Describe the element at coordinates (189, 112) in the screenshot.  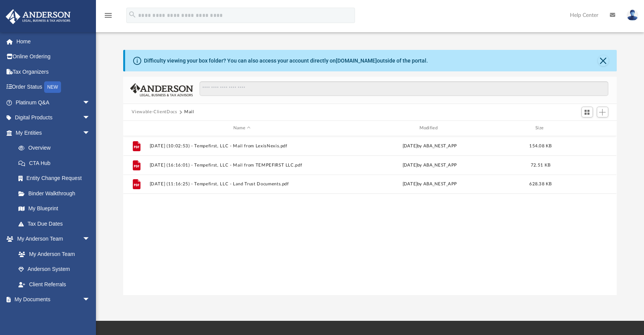
I see `button: Mail` at that location.